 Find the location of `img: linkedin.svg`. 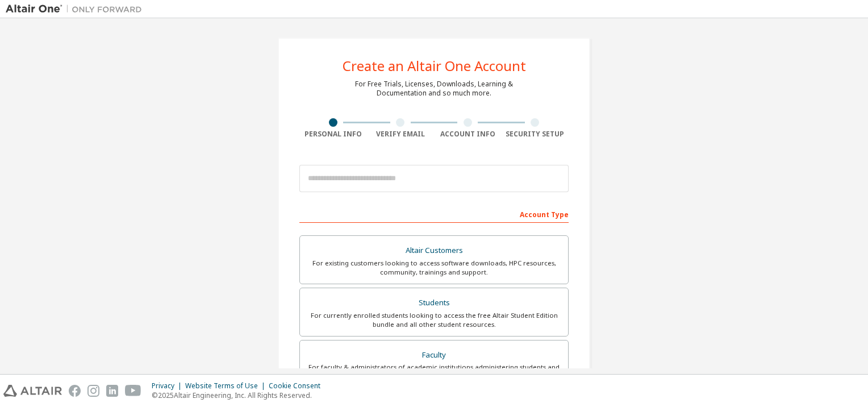

img: linkedin.svg is located at coordinates (112, 391).